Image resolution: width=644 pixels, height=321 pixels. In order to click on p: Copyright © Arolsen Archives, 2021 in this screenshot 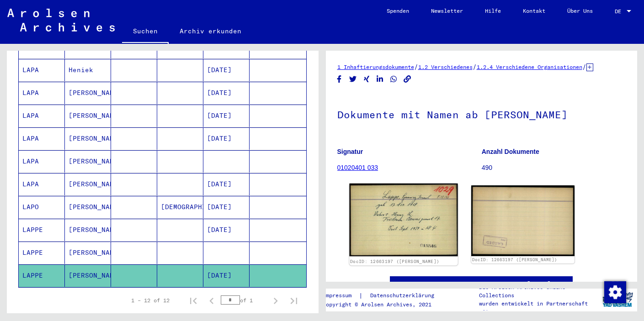, I will do `click(384, 304)`.